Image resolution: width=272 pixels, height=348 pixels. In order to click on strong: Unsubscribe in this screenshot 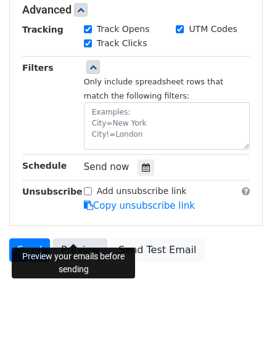, I will do `click(52, 192)`.